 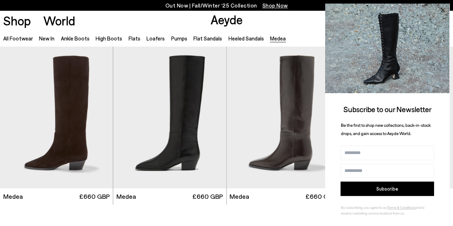 What do you see at coordinates (387, 48) in the screenshot?
I see `img: 2a6287a1333c9a56320fd6e7b3c4a9a9.jpg` at bounding box center [387, 48].